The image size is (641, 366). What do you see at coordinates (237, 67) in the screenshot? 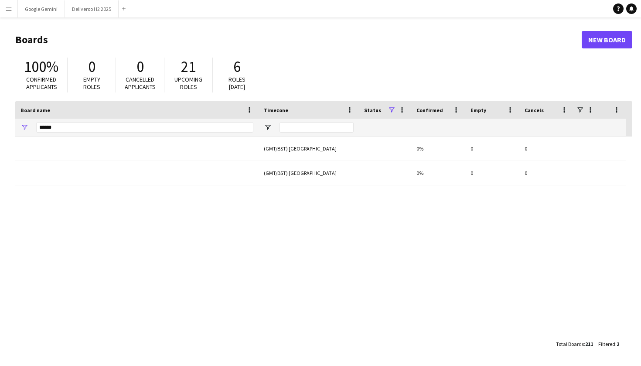
I see `span: 6` at bounding box center [237, 67].